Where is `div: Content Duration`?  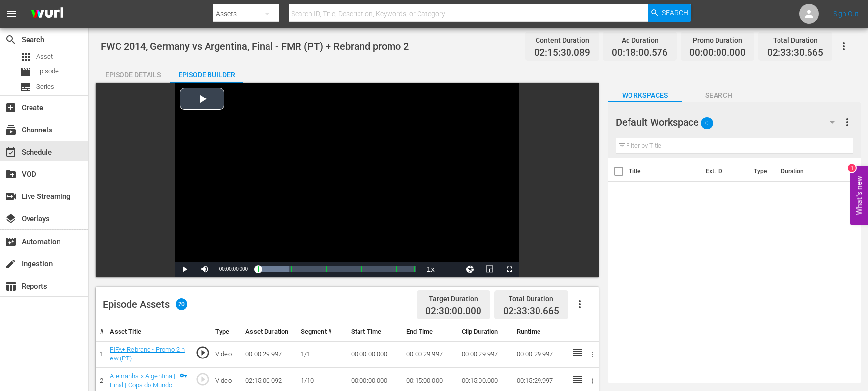 div: Content Duration is located at coordinates (562, 40).